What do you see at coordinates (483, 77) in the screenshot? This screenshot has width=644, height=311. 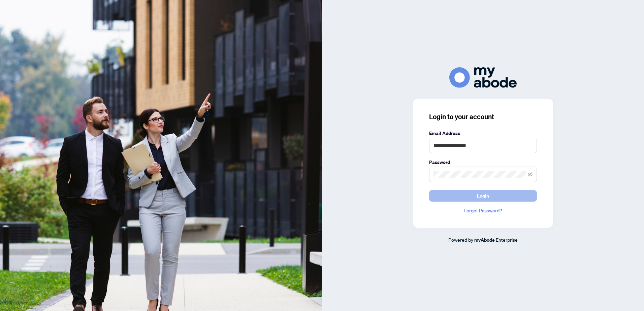 I see `img: ma-logo` at bounding box center [483, 77].